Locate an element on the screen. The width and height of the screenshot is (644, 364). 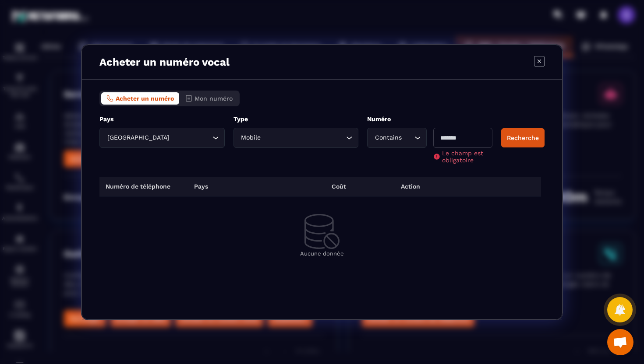
p: Pays is located at coordinates (162, 119).